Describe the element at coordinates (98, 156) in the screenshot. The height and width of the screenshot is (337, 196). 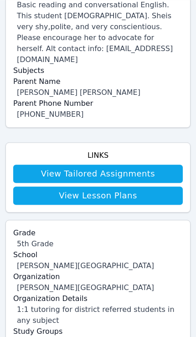
I see `h4: Links` at that location.